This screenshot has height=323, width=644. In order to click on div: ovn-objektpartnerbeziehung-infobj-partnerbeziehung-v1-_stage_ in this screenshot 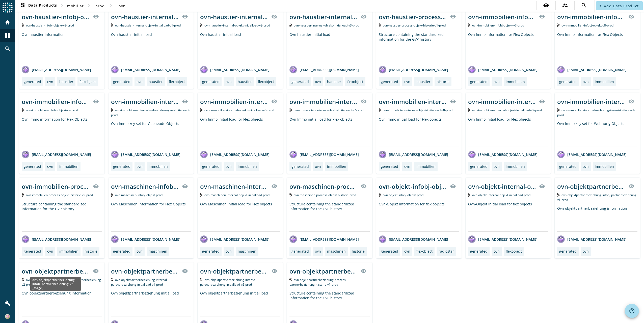, I will do `click(591, 186)`.